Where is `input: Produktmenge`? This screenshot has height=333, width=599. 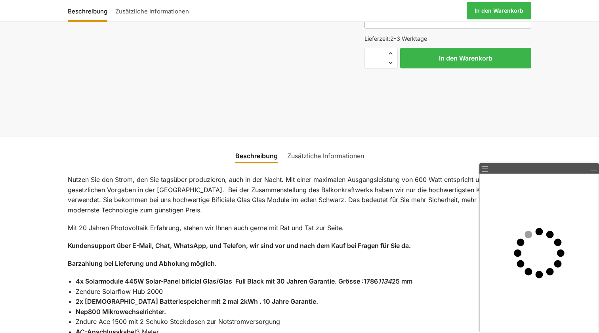
input: Produktmenge is located at coordinates (374, 58).